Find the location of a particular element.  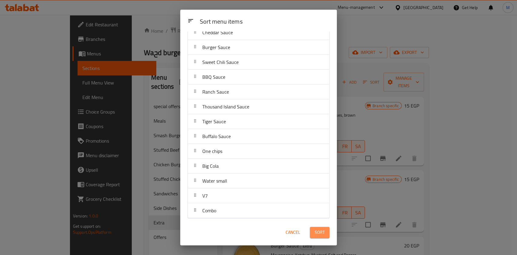

button: Cancel is located at coordinates (293, 232).